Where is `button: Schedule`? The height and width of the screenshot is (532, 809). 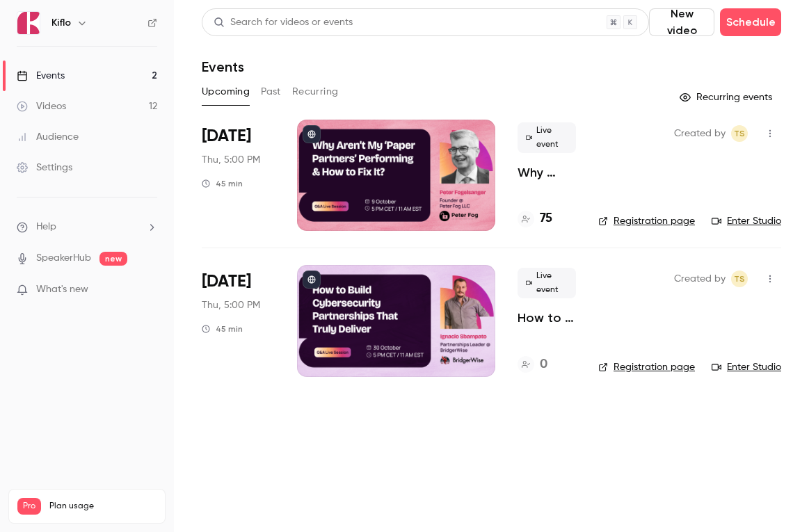
button: Schedule is located at coordinates (751, 22).